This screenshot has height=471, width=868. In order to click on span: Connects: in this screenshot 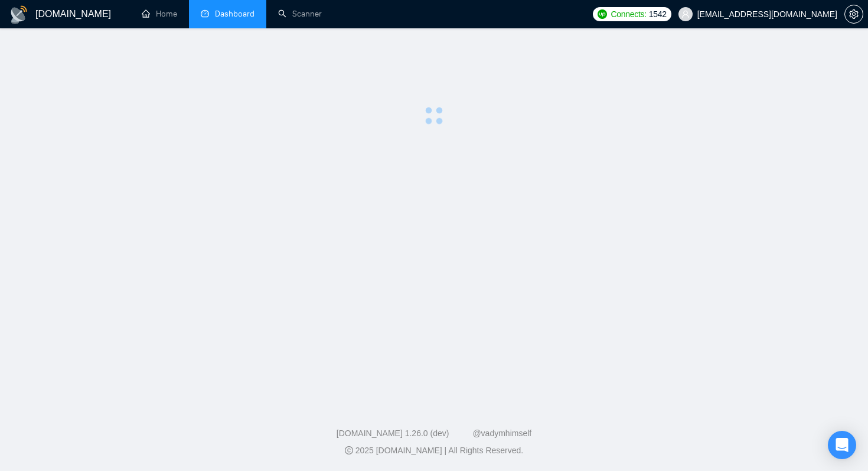, I will do `click(628, 14)`.